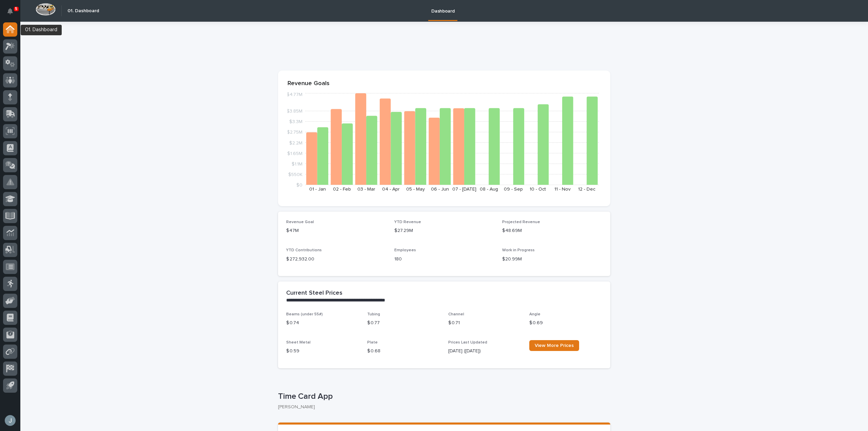 The height and width of the screenshot is (431, 868). I want to click on span: YTD Contributions, so click(304, 250).